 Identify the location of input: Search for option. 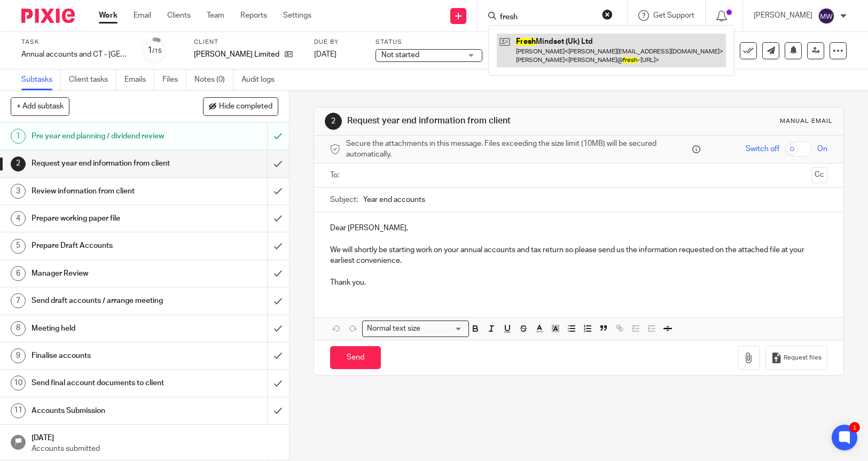
(443, 329).